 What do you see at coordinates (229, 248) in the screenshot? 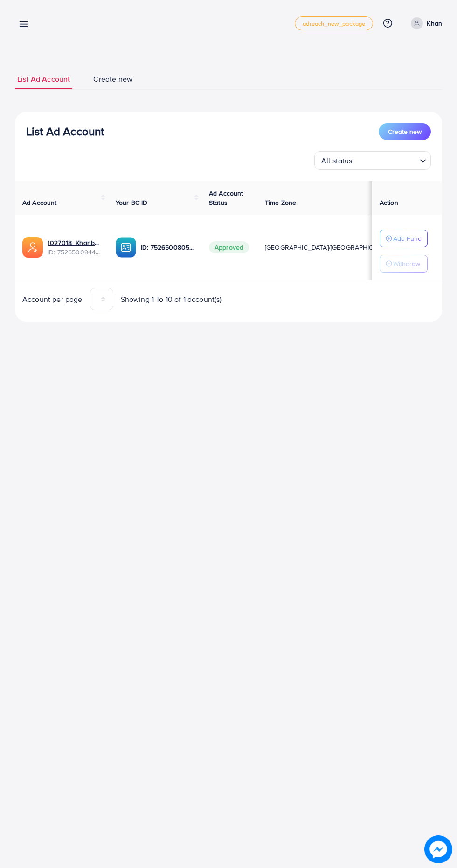
I see `span: Approved` at bounding box center [229, 248].